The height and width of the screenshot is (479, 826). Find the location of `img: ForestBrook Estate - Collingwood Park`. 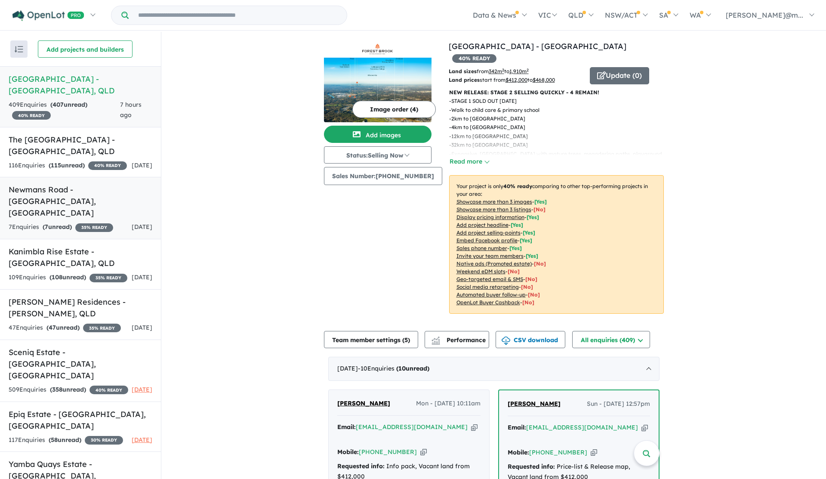

img: ForestBrook Estate - Collingwood Park is located at coordinates (378, 90).